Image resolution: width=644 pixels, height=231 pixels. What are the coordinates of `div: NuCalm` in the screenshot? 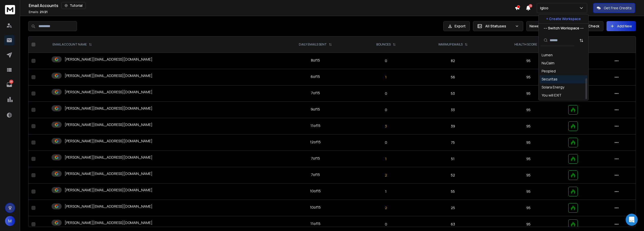 It's located at (548, 63).